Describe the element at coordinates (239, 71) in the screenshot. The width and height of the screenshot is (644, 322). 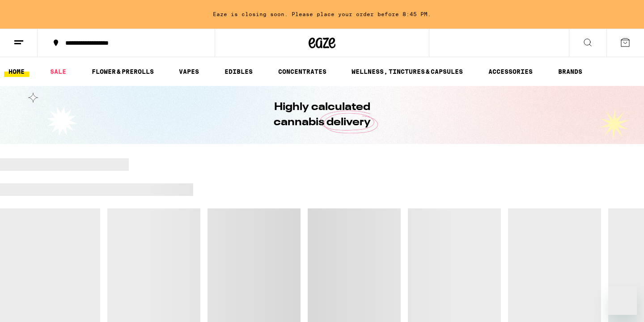
I see `a: EDIBLES` at that location.